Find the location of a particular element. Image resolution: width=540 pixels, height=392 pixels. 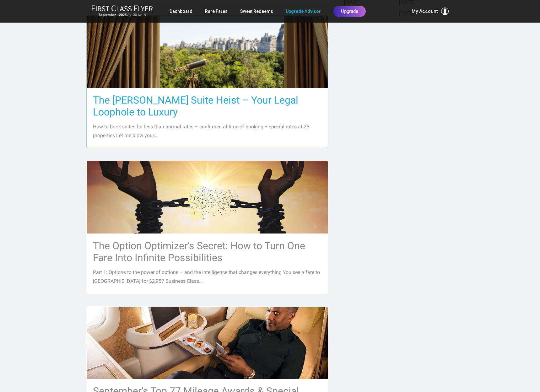

span: My Account is located at coordinates (425, 12).